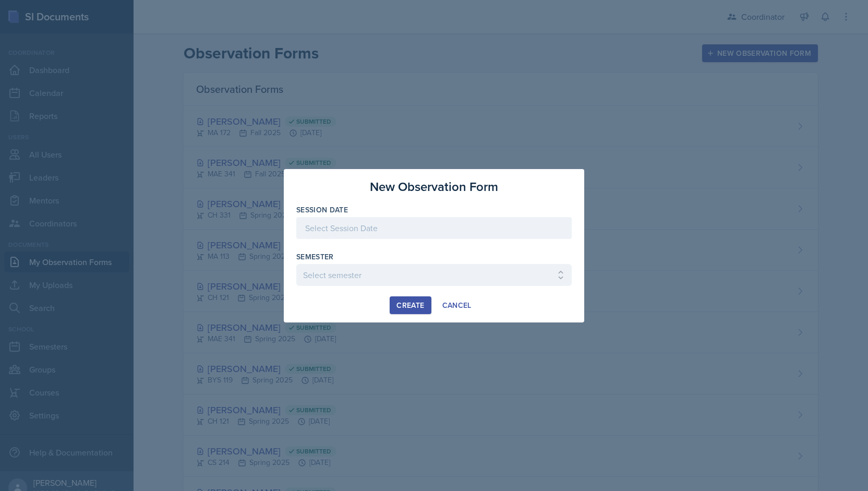  What do you see at coordinates (315, 256) in the screenshot?
I see `label: Semester` at bounding box center [315, 256].